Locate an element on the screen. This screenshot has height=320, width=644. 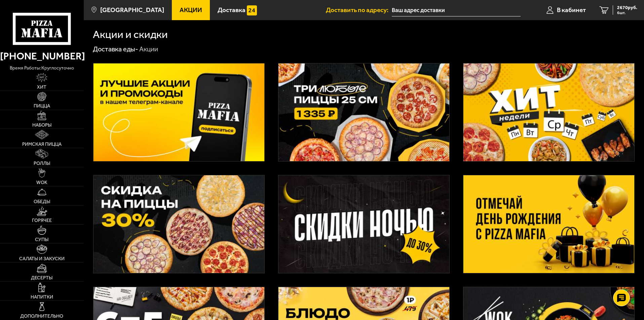
span: Доставка is located at coordinates (231, 10).